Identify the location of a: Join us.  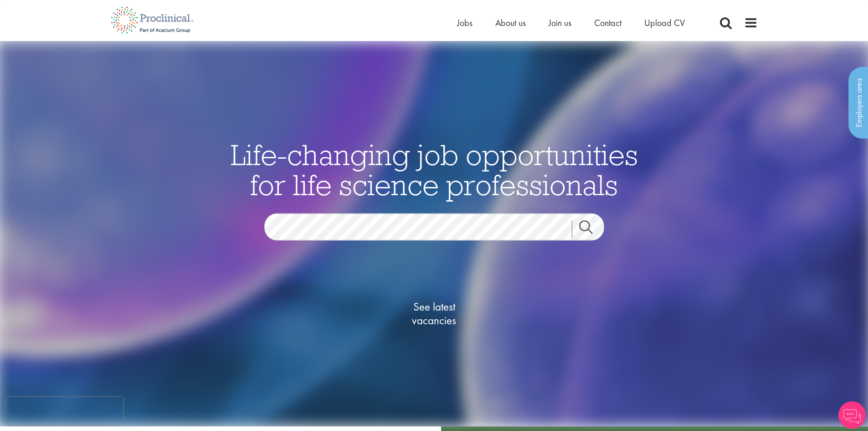
(560, 23).